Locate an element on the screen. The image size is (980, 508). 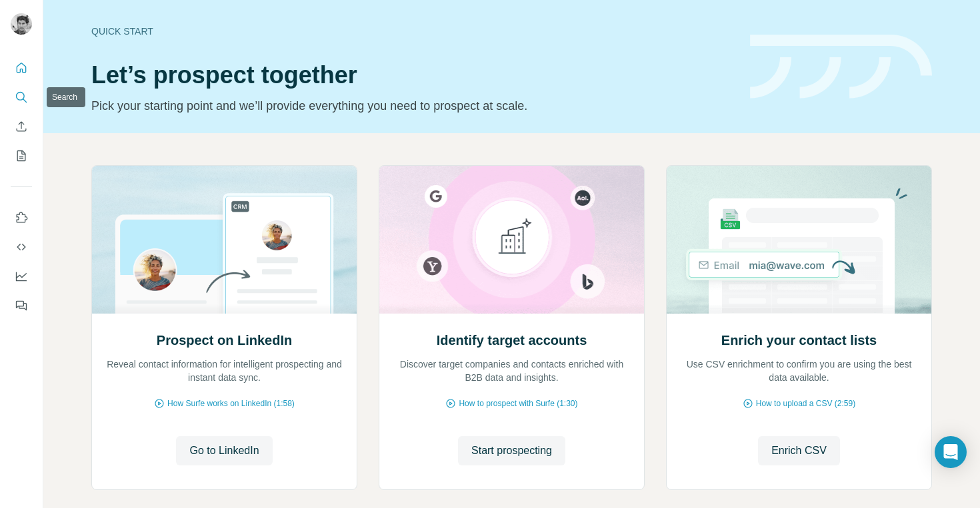
button: Use Surfe API is located at coordinates (22, 247).